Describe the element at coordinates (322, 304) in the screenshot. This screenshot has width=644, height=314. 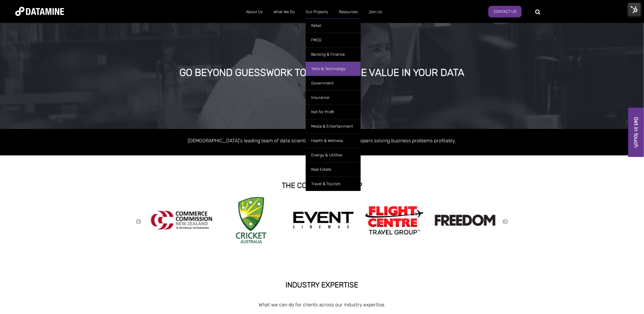
I see `span: What we can do for clients across our industry expertise.` at that location.